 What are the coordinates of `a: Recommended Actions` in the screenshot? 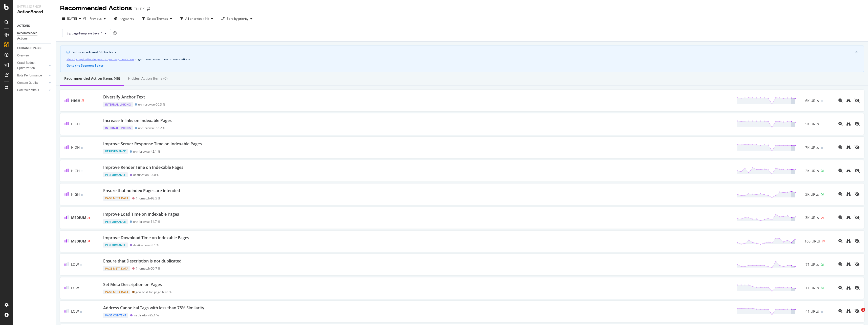 It's located at (35, 36).